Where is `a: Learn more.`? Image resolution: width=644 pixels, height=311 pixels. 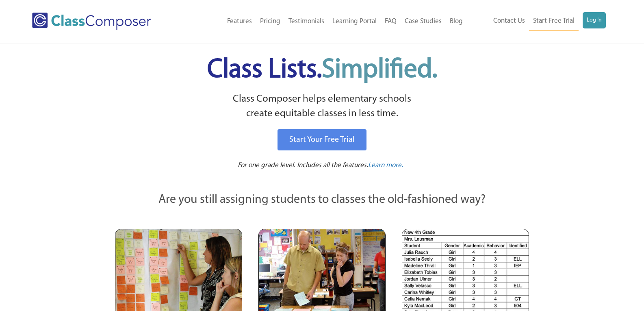
a: Learn more. is located at coordinates (386, 165).